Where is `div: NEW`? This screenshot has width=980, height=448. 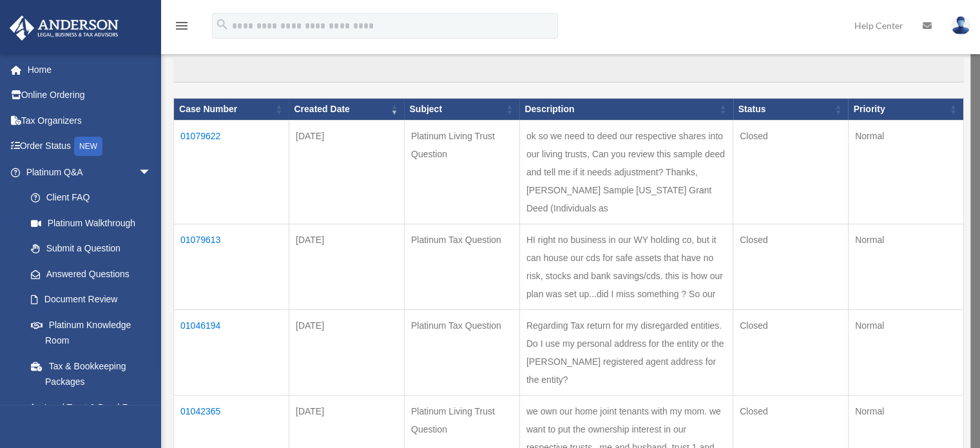
div: NEW is located at coordinates (88, 146).